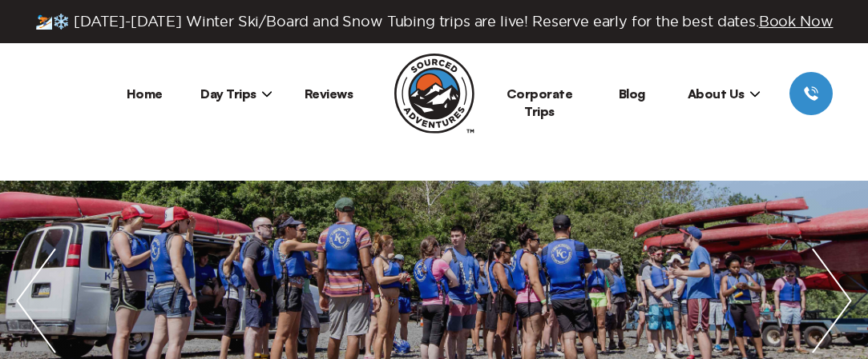 Image resolution: width=868 pixels, height=359 pixels. What do you see at coordinates (329, 93) in the screenshot?
I see `a: Reviews` at bounding box center [329, 93].